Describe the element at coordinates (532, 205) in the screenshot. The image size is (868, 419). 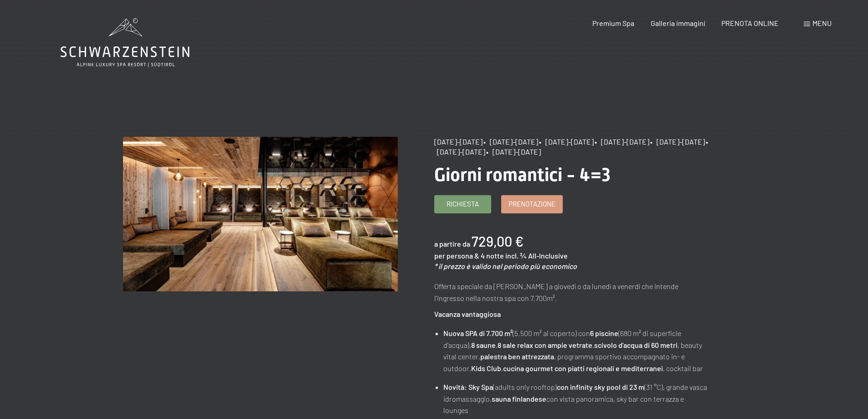
I see `a: Prenotazione` at that location.